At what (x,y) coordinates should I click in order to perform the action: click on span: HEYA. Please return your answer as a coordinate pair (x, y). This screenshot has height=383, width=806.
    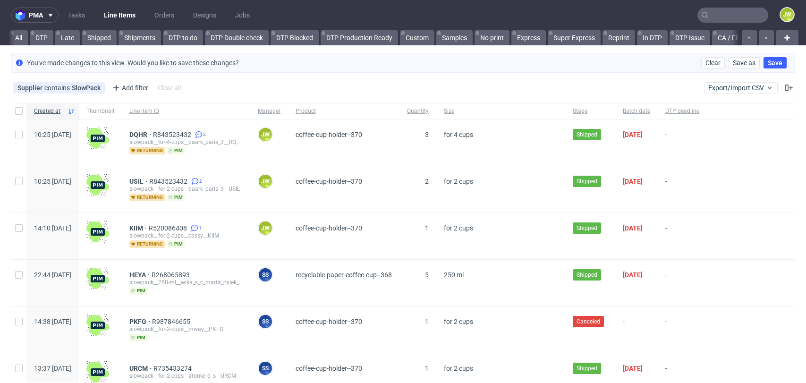
    Looking at the image, I should click on (140, 275).